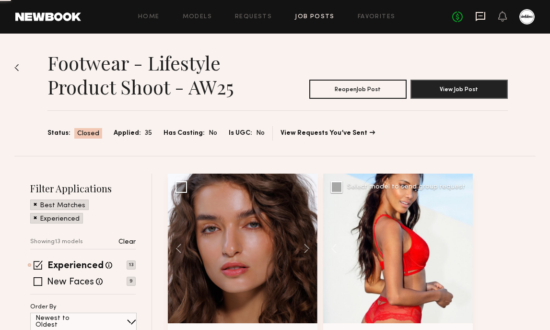 This screenshot has height=330, width=550. I want to click on span: Applied:, so click(127, 133).